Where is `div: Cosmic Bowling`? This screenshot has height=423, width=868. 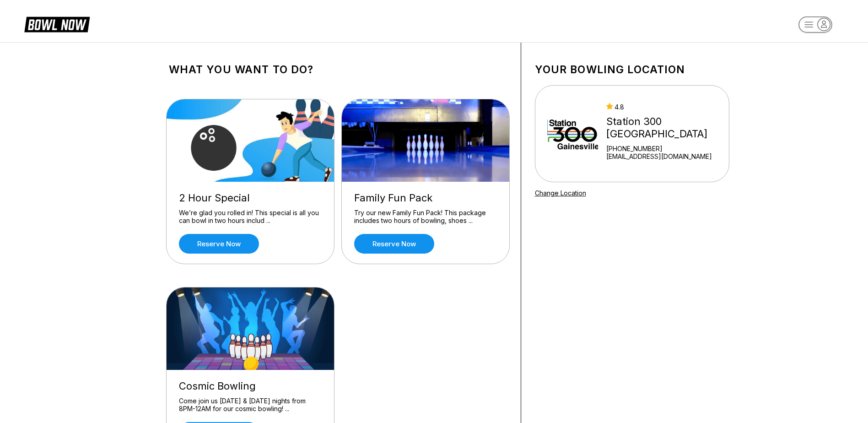 div: Cosmic Bowling is located at coordinates (250, 386).